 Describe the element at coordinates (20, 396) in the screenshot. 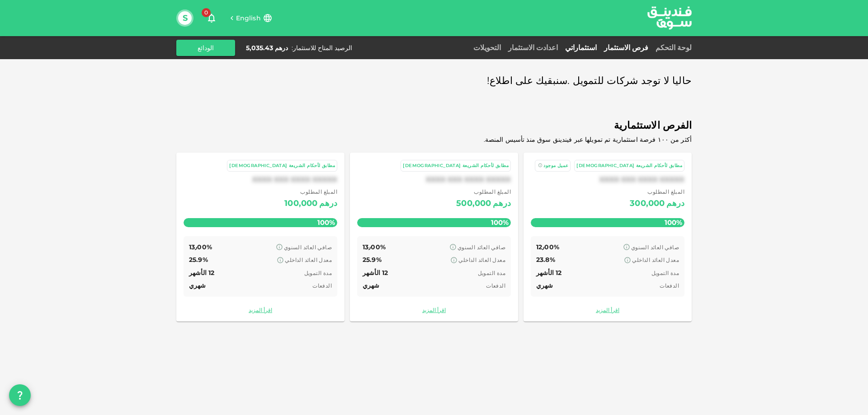

I see `button: question` at that location.